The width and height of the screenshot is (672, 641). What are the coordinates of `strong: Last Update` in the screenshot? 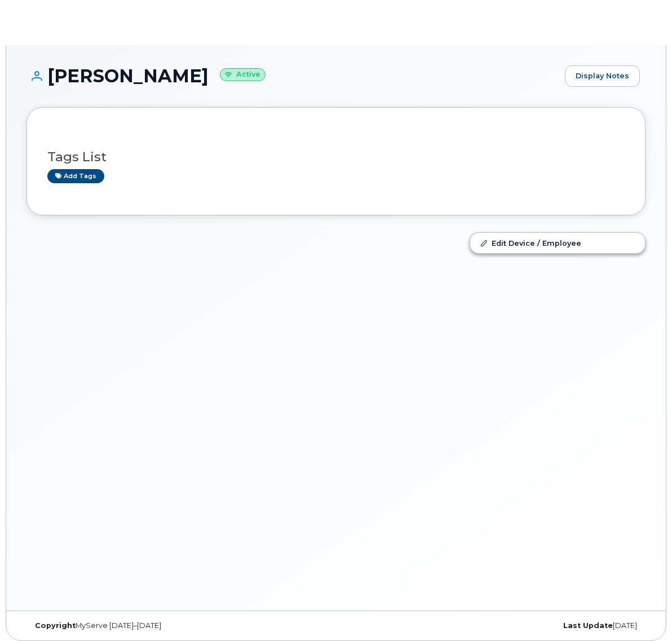 It's located at (588, 625).